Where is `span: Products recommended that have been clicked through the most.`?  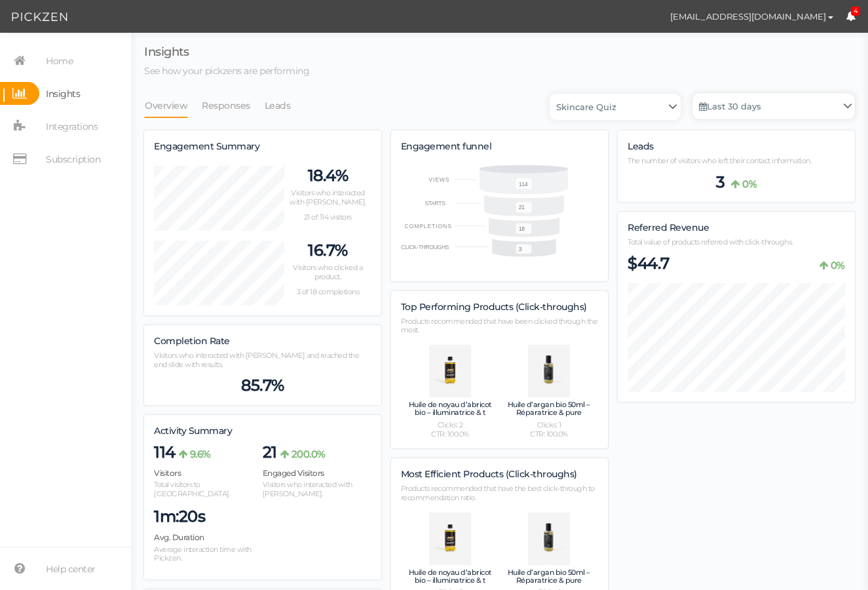 span: Products recommended that have been clicked through the most. is located at coordinates (499, 325).